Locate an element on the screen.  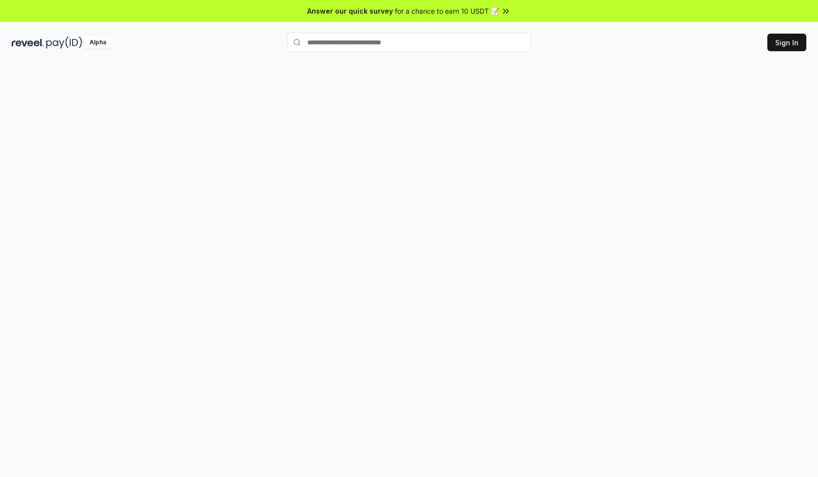
img: reveel_dark is located at coordinates (28, 42).